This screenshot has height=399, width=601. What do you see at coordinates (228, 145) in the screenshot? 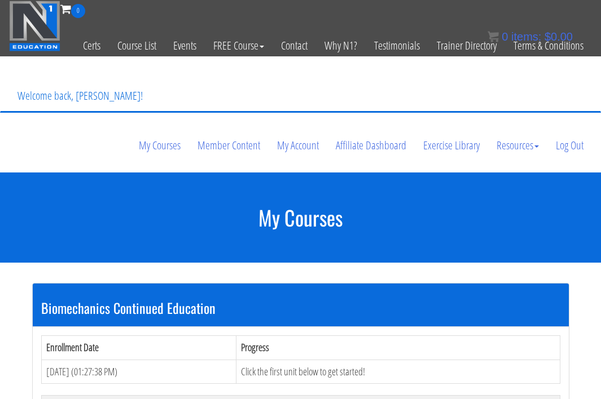
I see `a: Member Content` at bounding box center [228, 145].